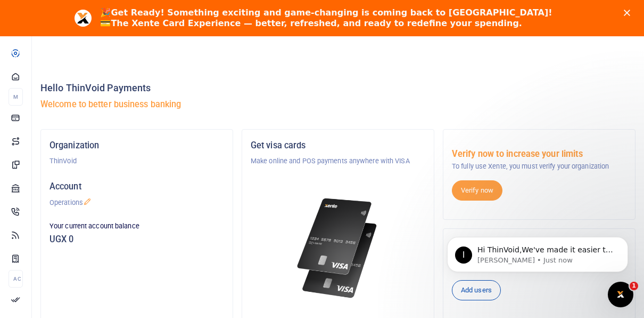 This screenshot has height=318, width=644. Describe the element at coordinates (137, 226) in the screenshot. I see `p: Your current account balance` at that location.